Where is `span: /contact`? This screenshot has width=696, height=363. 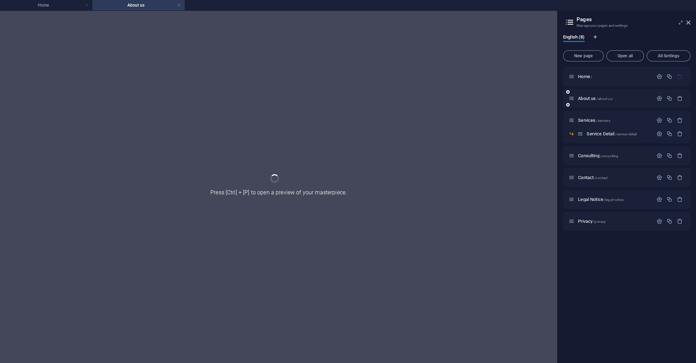 span: /contact is located at coordinates (601, 178).